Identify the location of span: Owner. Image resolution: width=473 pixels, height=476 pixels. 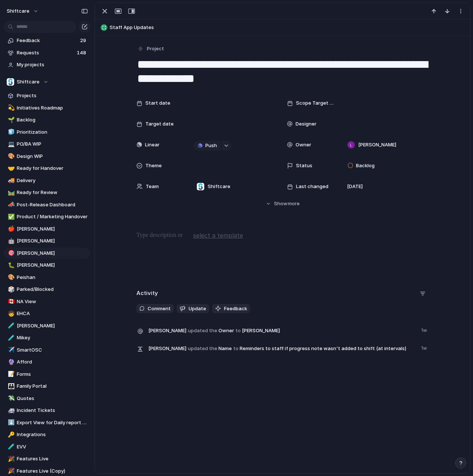
(282, 330).